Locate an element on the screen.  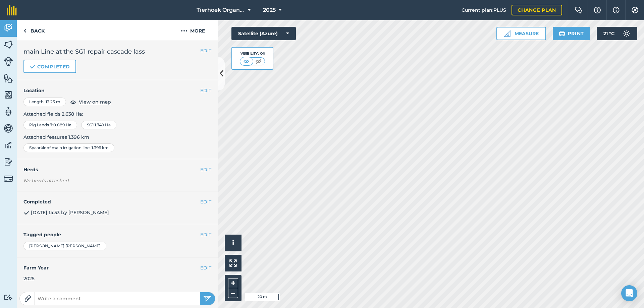
p: Attached fields 2.638 Ha : is located at coordinates (117, 114).